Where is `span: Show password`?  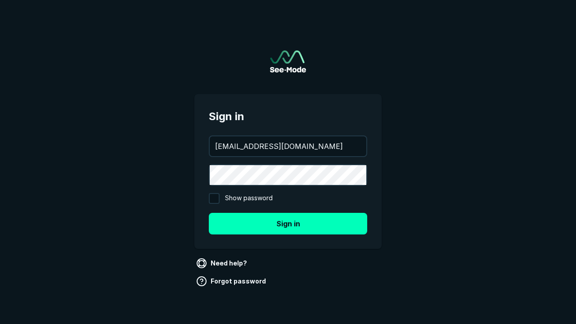
span: Show password is located at coordinates (249, 199).